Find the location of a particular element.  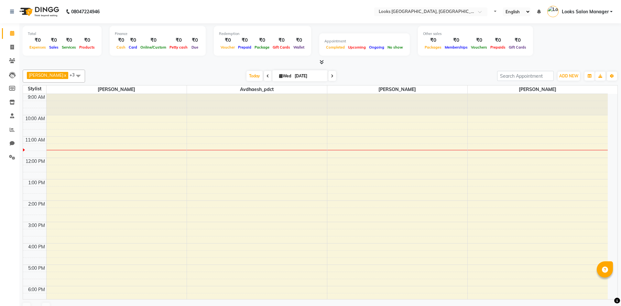

span: +3 is located at coordinates (74, 75).